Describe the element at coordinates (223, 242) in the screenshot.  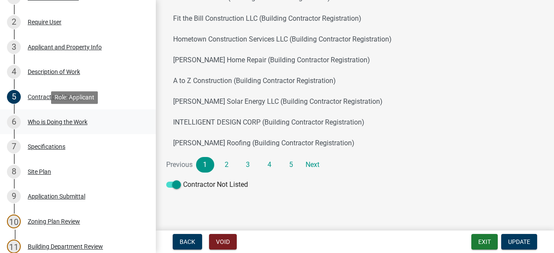
I see `button: Void` at that location.